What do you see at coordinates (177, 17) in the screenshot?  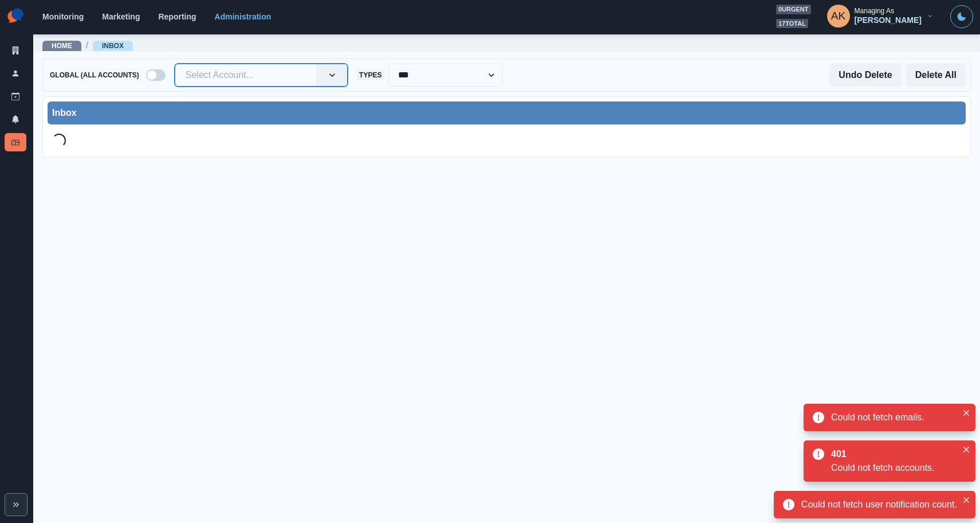 I see `a: Reporting` at bounding box center [177, 17].